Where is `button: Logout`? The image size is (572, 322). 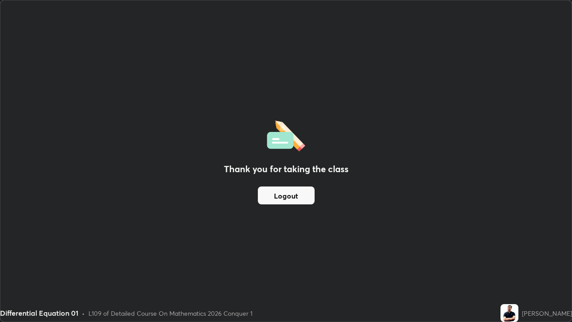 button: Logout is located at coordinates (286, 195).